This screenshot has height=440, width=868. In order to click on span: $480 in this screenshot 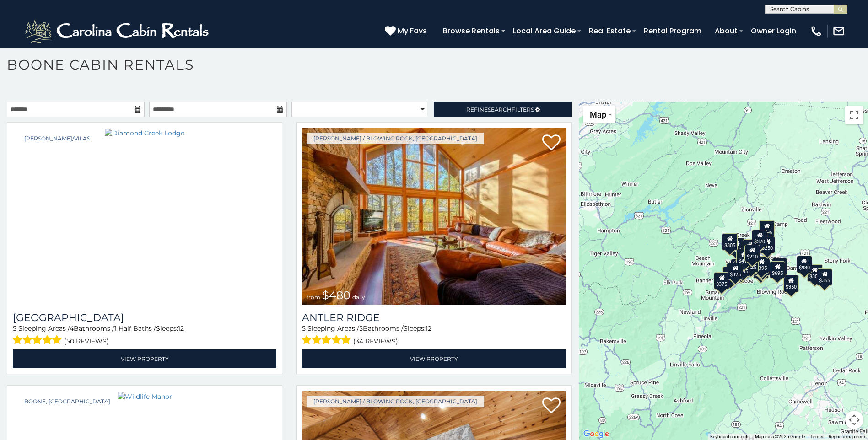, I will do `click(336, 295)`.